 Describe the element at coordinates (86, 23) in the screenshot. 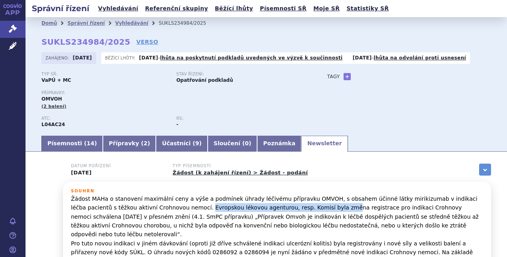

I see `a: Správní řízení` at that location.